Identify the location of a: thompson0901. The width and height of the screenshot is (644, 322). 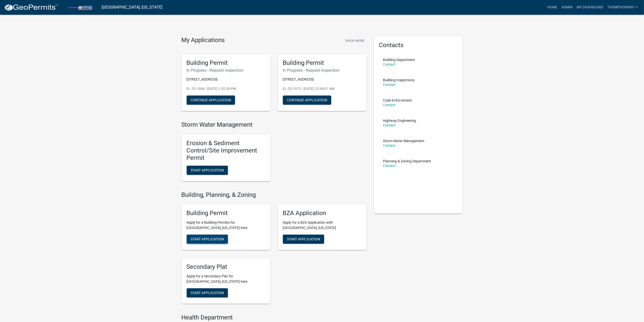
(623, 7).